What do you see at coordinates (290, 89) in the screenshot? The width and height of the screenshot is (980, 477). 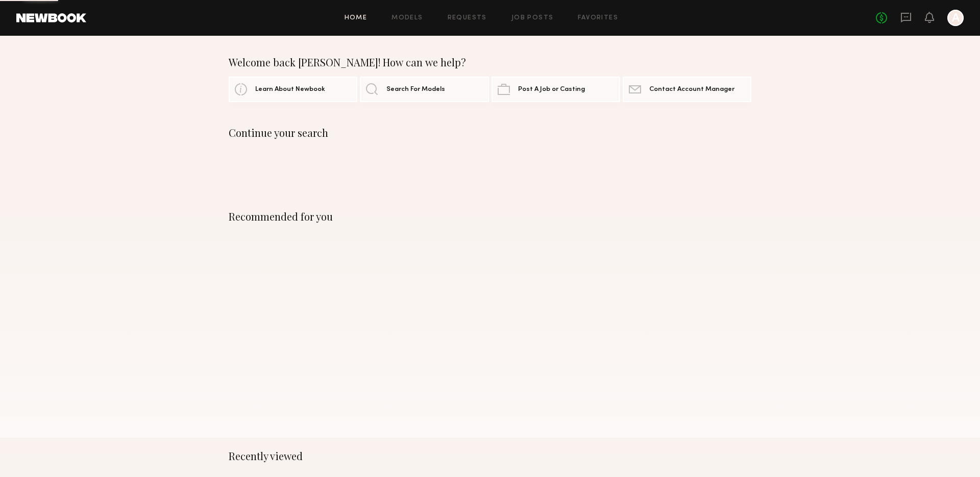 I see `span: Learn About Newbook` at bounding box center [290, 89].